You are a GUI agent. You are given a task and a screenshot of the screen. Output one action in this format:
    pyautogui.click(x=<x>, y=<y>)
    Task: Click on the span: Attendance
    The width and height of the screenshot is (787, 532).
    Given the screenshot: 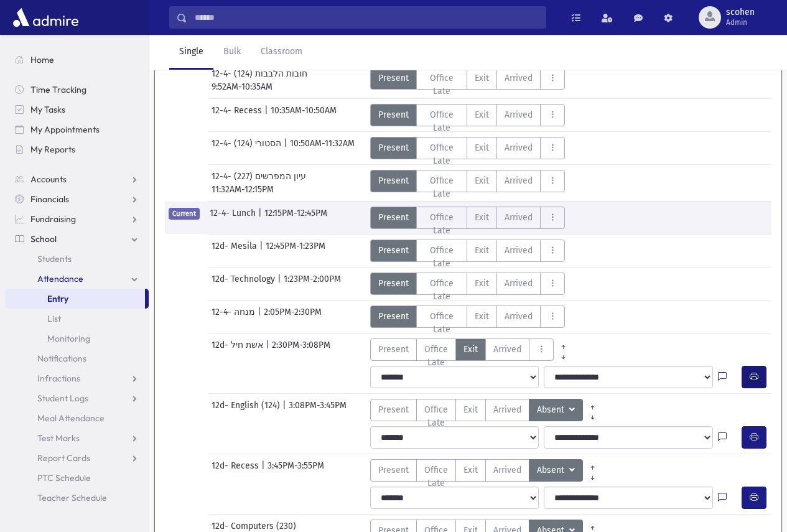 What is the action you would take?
    pyautogui.click(x=61, y=279)
    